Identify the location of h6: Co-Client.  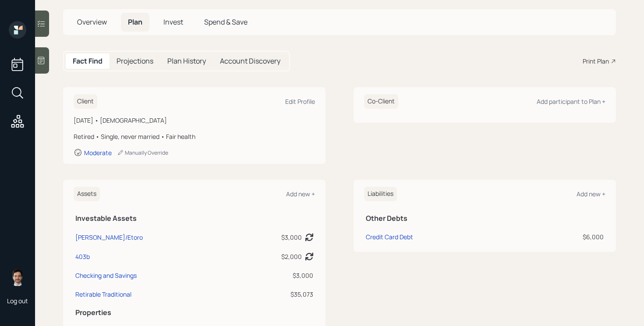
(381, 101).